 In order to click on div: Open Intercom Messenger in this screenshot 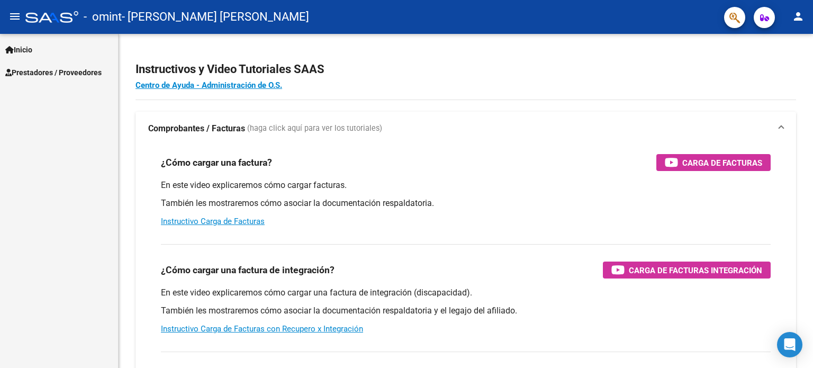, I will do `click(790, 345)`.